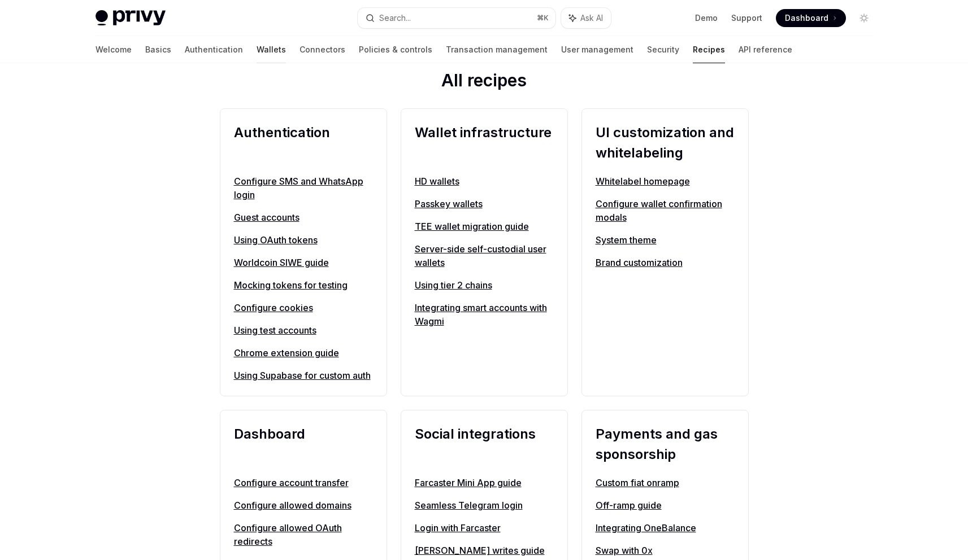  I want to click on a: Wallets, so click(271, 50).